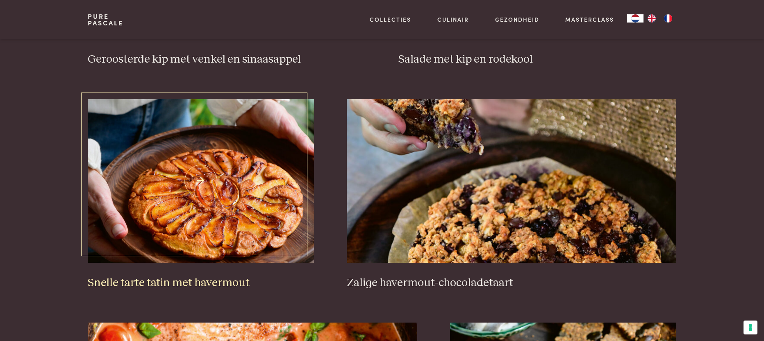 Image resolution: width=764 pixels, height=341 pixels. What do you see at coordinates (453, 19) in the screenshot?
I see `a: Culinair` at bounding box center [453, 19].